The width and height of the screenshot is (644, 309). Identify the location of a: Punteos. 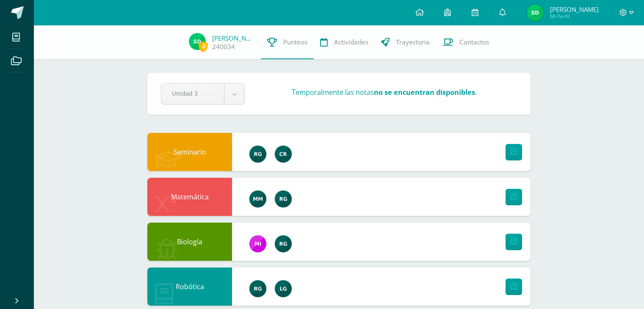
(287, 42).